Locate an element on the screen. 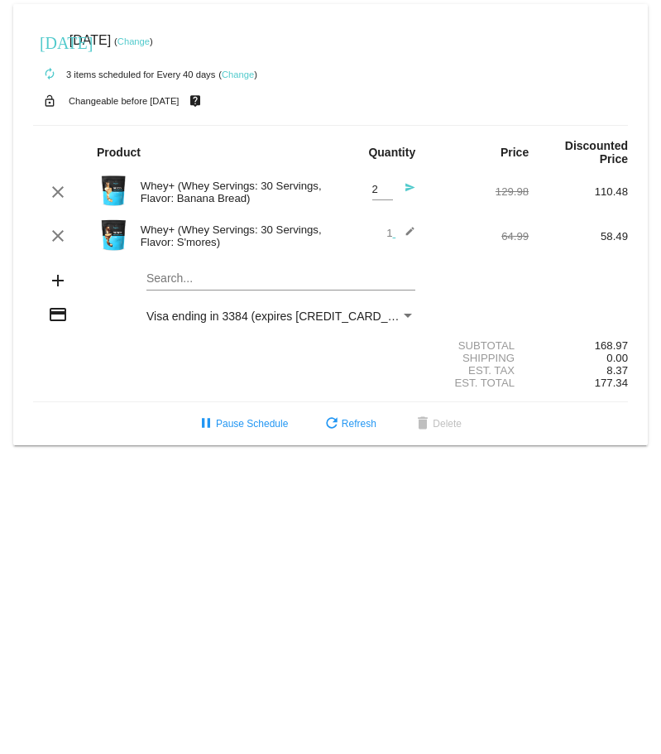 The width and height of the screenshot is (661, 754). span: Pause Schedule is located at coordinates (242, 424).